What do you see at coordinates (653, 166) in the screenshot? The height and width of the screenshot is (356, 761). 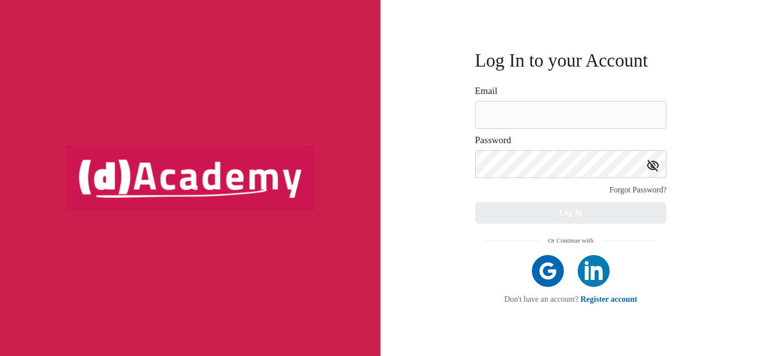 I see `img: icon` at bounding box center [653, 166].